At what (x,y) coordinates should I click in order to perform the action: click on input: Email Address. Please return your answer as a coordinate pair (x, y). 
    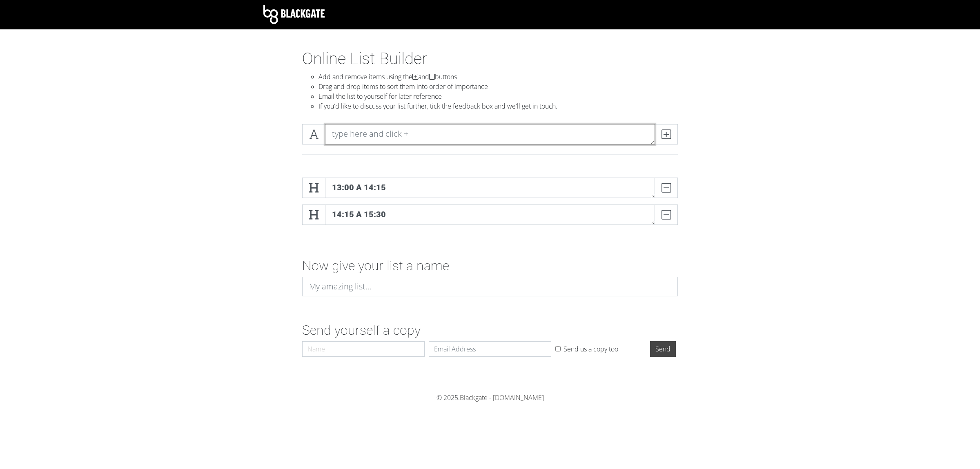
    Looking at the image, I should click on (490, 350).